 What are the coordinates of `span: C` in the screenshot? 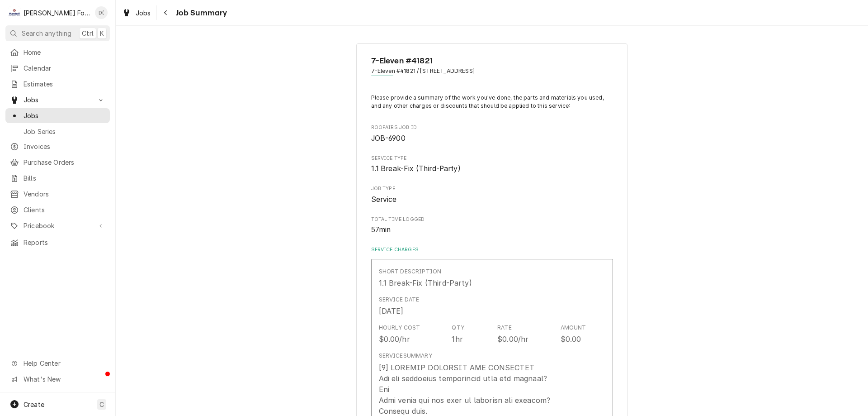 It's located at (102, 404).